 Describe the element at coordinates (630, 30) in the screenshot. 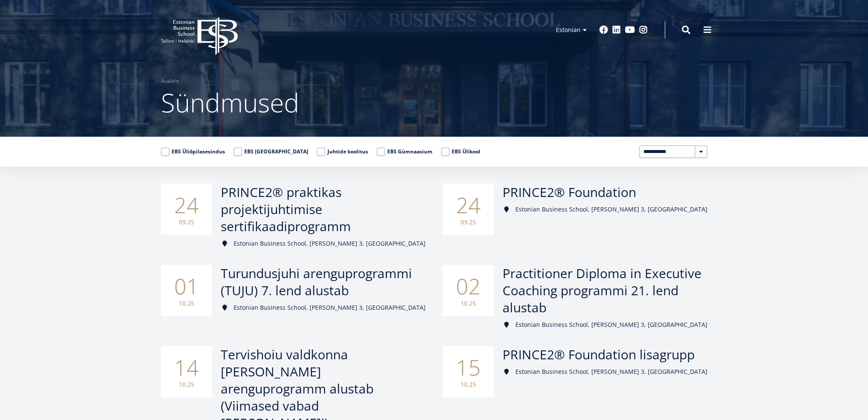

I see `a: Youtube` at that location.